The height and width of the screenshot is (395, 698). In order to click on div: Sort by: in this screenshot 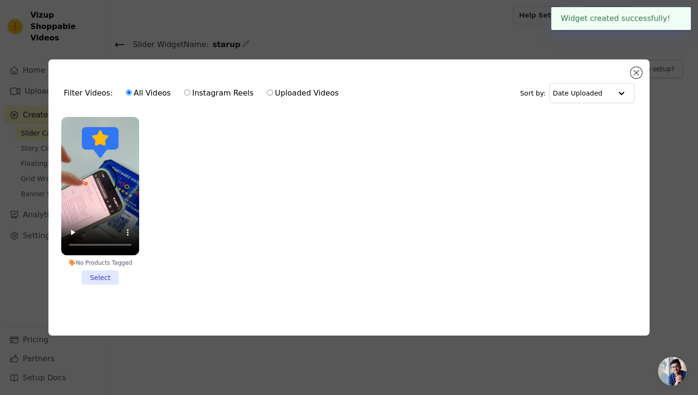, I will do `click(577, 93)`.